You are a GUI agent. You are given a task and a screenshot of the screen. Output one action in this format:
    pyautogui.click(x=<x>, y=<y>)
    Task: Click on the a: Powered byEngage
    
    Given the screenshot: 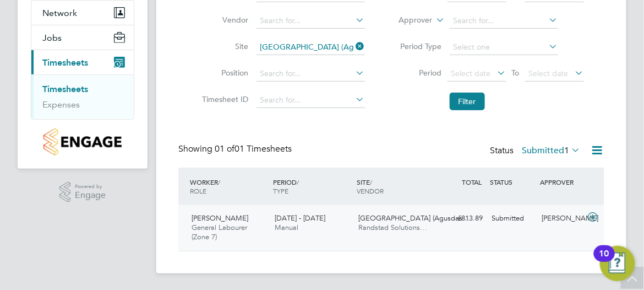 What is the action you would take?
    pyautogui.click(x=83, y=192)
    